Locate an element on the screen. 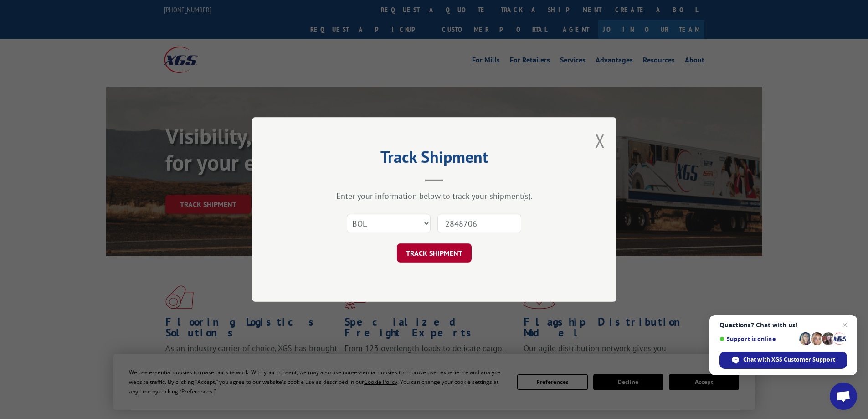  div: Chat with XGS Customer Support is located at coordinates (784, 360).